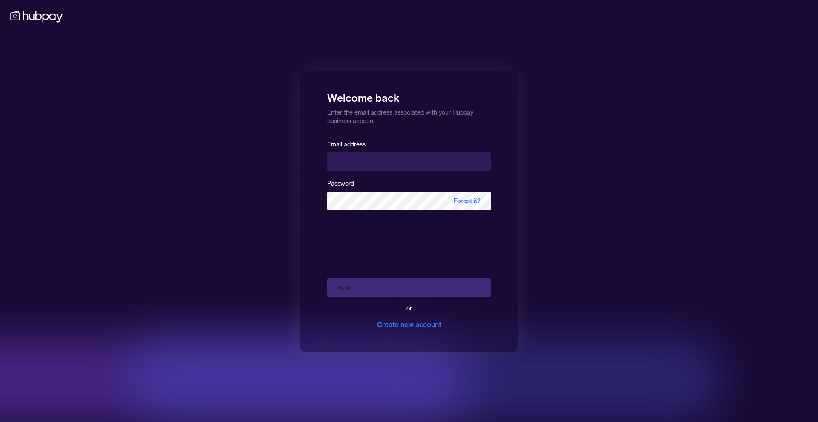  I want to click on div: or, so click(409, 308).